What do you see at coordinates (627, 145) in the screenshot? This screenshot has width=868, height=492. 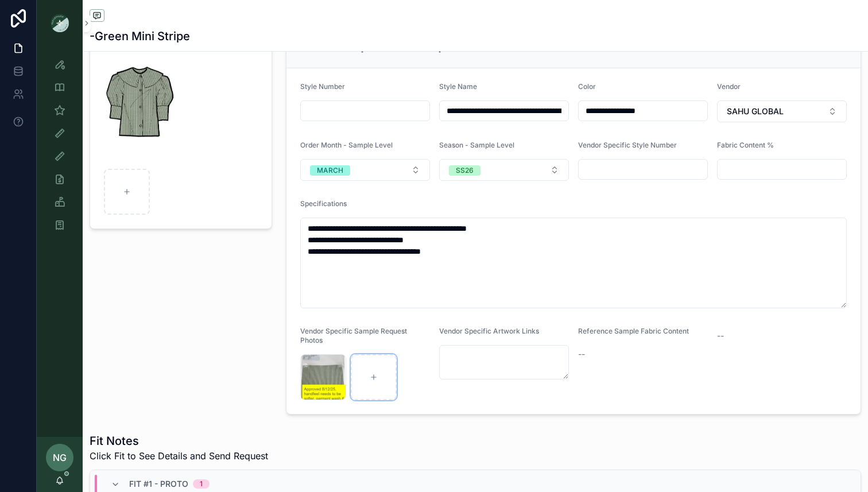 I see `span: Vendor Specific Style Number` at bounding box center [627, 145].